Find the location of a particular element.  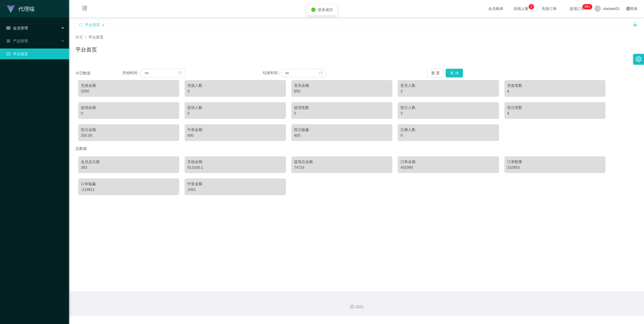

img: logo.9652507e.png is located at coordinates (11, 9).